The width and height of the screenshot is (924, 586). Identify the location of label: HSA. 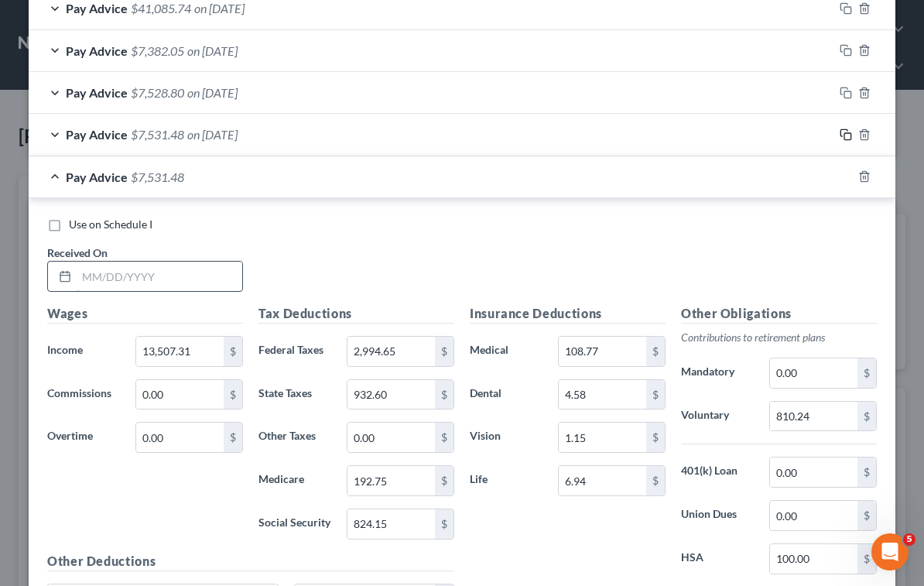
(717, 559).